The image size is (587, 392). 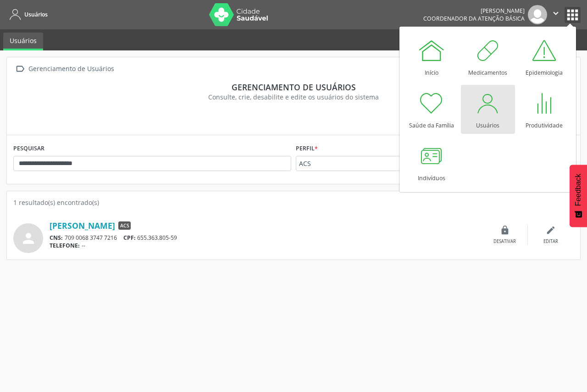 I want to click on a: Início, so click(x=431, y=57).